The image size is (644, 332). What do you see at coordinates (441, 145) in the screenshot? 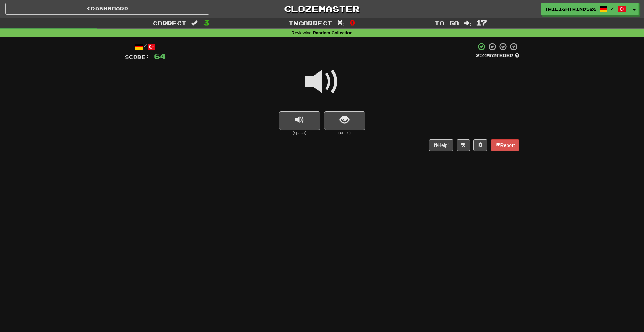
I see `button: Help!` at bounding box center [441, 145].